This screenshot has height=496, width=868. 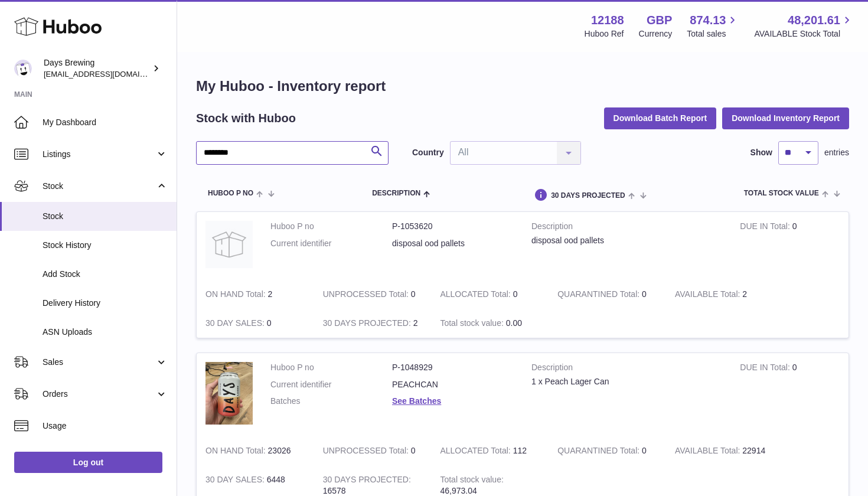 What do you see at coordinates (453, 368) in the screenshot?
I see `dd: P-1048929` at bounding box center [453, 368].